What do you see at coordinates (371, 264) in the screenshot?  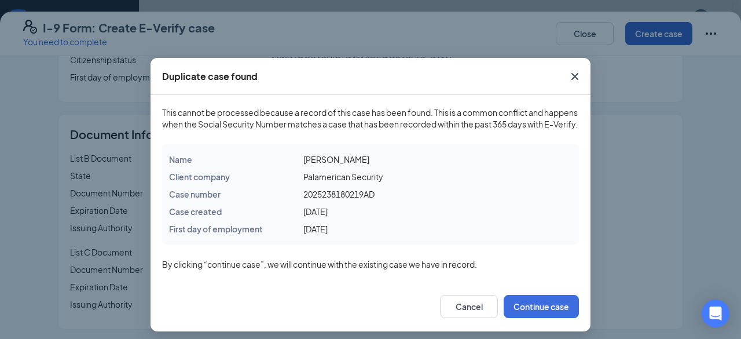 I see `span: By clicking “continue case”, we will continue with the existing case we have in record.` at bounding box center [371, 264].